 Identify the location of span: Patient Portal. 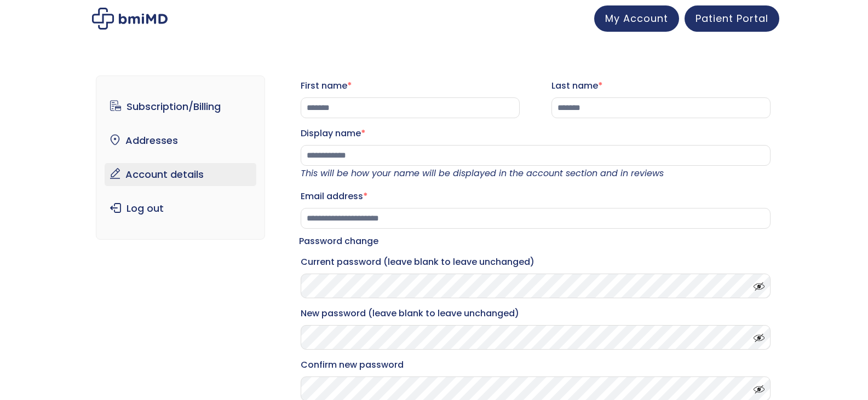
(732, 18).